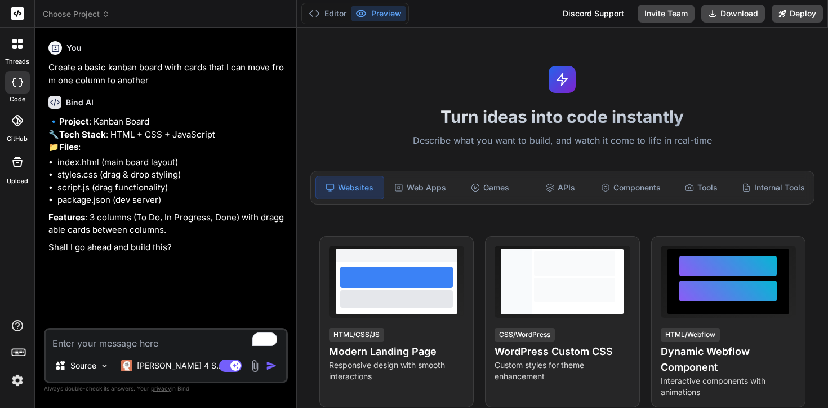 This screenshot has width=828, height=408. Describe the element at coordinates (17, 61) in the screenshot. I see `label: threads` at that location.